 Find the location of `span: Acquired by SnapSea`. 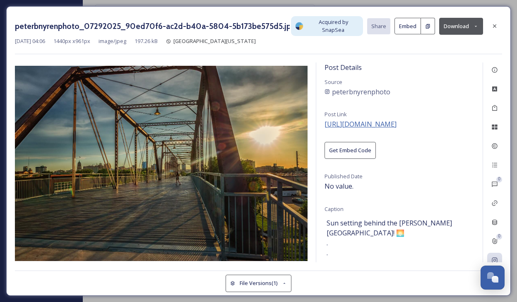

span: Acquired by SnapSea is located at coordinates (333, 26).